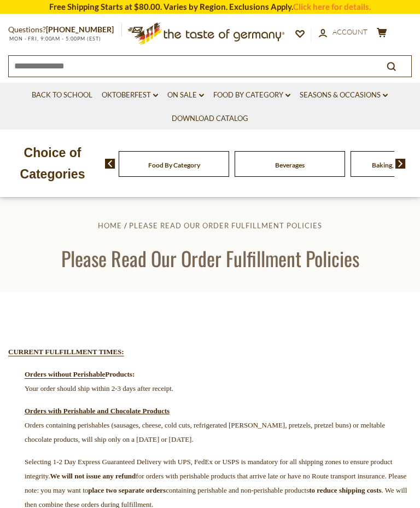 This screenshot has width=420, height=508. I want to click on strong: to reduce shipping costs, so click(345, 489).